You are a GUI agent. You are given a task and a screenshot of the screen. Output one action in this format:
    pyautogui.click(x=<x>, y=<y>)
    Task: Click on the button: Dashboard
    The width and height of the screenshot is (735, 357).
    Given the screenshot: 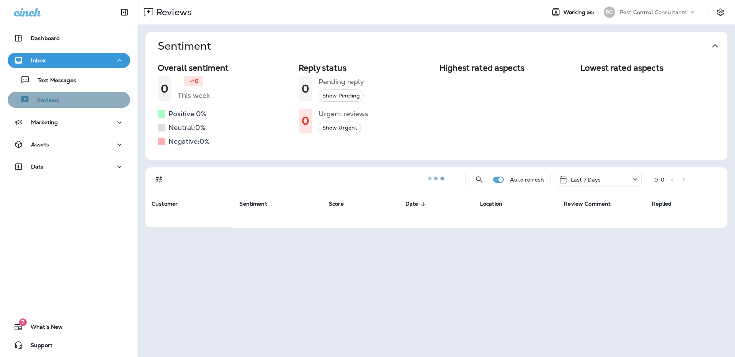 What is the action you would take?
    pyautogui.click(x=69, y=38)
    